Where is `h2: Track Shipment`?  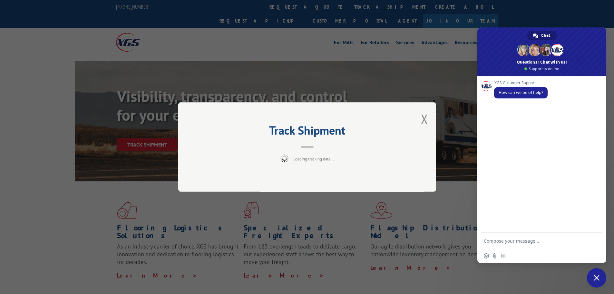 h2: Track Shipment is located at coordinates (307, 132).